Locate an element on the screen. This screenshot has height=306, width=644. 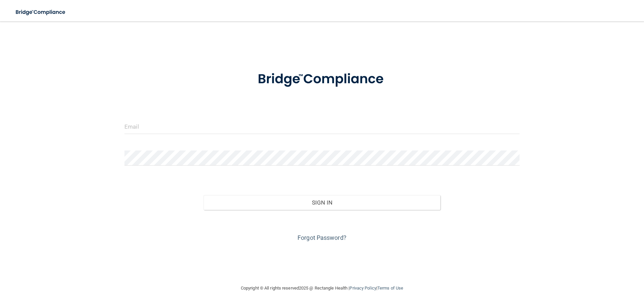
a: Privacy Policy is located at coordinates (363, 288).